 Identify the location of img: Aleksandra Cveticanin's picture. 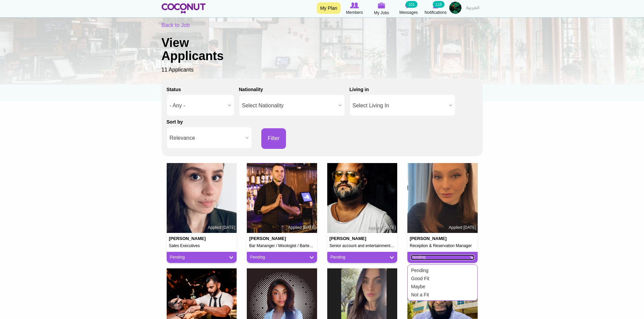
(443, 198).